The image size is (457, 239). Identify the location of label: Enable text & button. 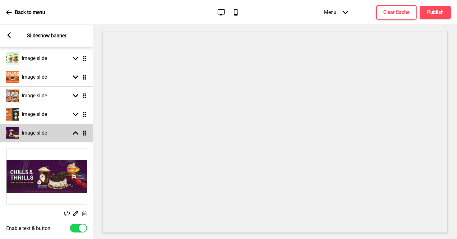
(28, 228).